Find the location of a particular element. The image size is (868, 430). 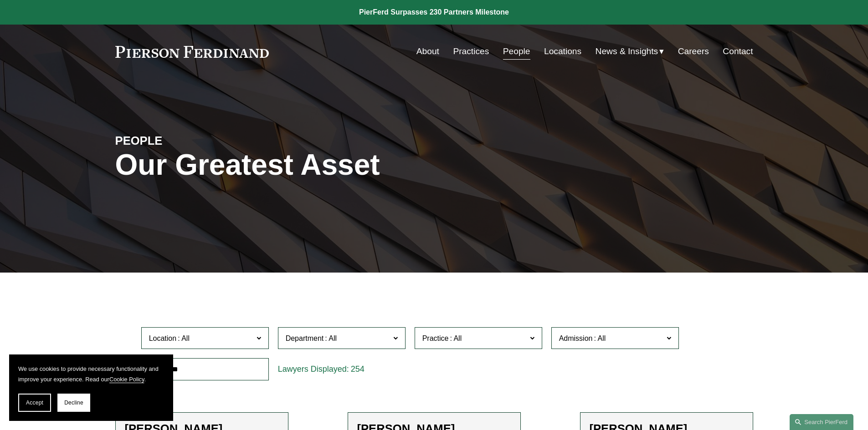

span: Department is located at coordinates (305, 338).